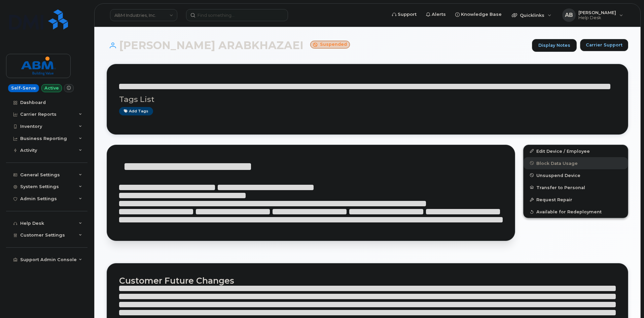  Describe the element at coordinates (576, 187) in the screenshot. I see `button: Transfer to Personal` at that location.